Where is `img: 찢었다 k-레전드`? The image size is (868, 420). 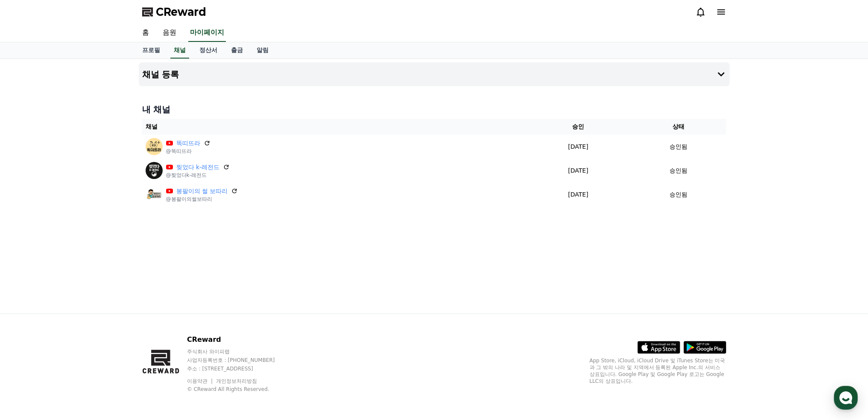 img: 찢었다 k-레전드 is located at coordinates (154, 170).